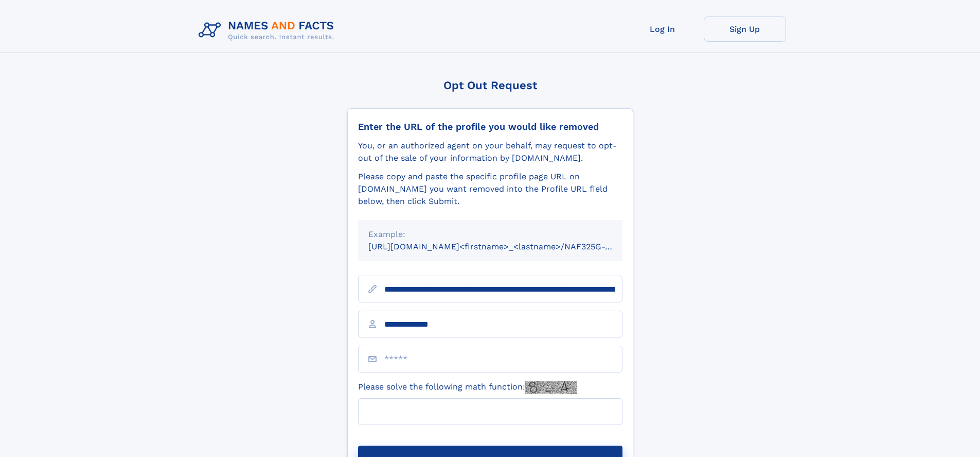  What do you see at coordinates (468, 387) in the screenshot?
I see `label: Please solve the following math function:` at bounding box center [468, 387].